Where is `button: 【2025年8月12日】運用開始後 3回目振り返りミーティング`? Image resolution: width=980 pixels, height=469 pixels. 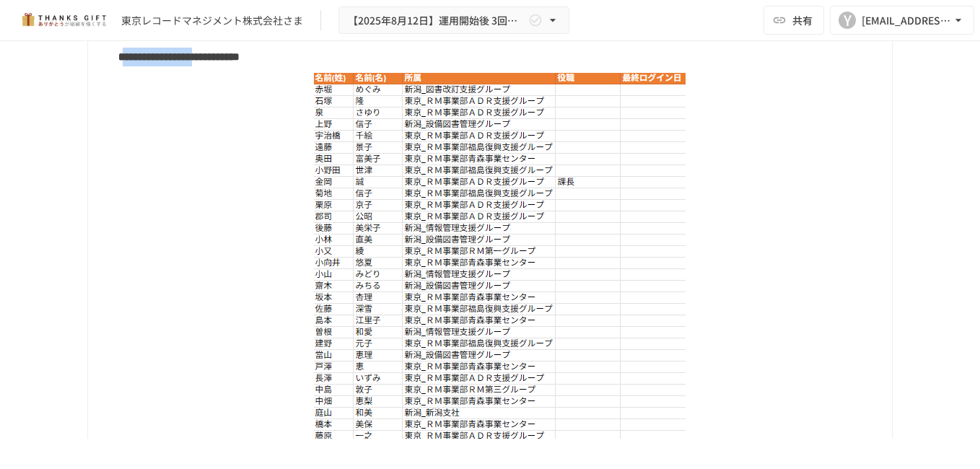
button: 【2025年8月12日】運用開始後 3回目振り返りミーティング is located at coordinates (454, 21).